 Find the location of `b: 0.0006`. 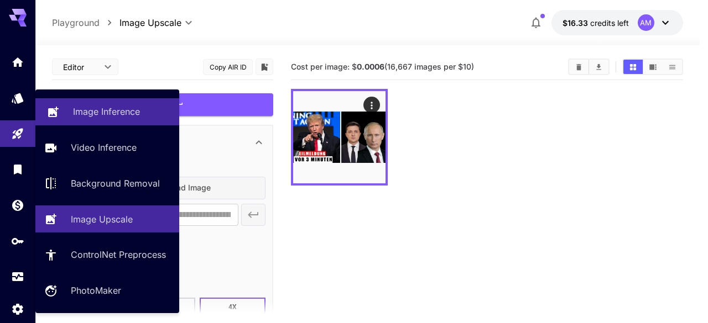

b: 0.0006 is located at coordinates (370, 66).